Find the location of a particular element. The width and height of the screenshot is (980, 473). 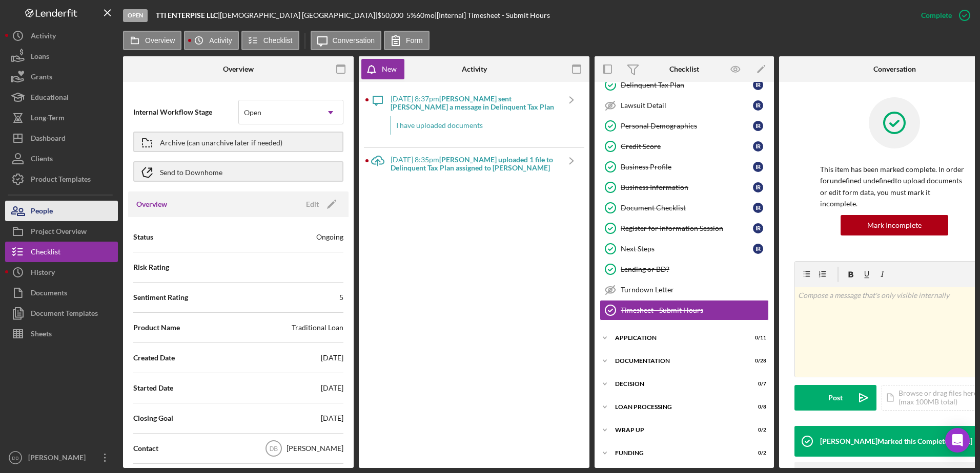

button: Long-Term is located at coordinates (61, 118).